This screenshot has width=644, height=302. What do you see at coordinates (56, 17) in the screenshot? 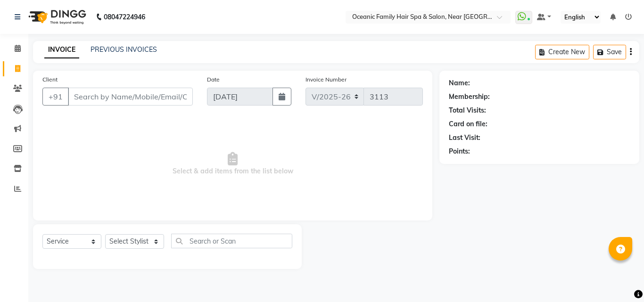
I see `img: logo` at bounding box center [56, 17].